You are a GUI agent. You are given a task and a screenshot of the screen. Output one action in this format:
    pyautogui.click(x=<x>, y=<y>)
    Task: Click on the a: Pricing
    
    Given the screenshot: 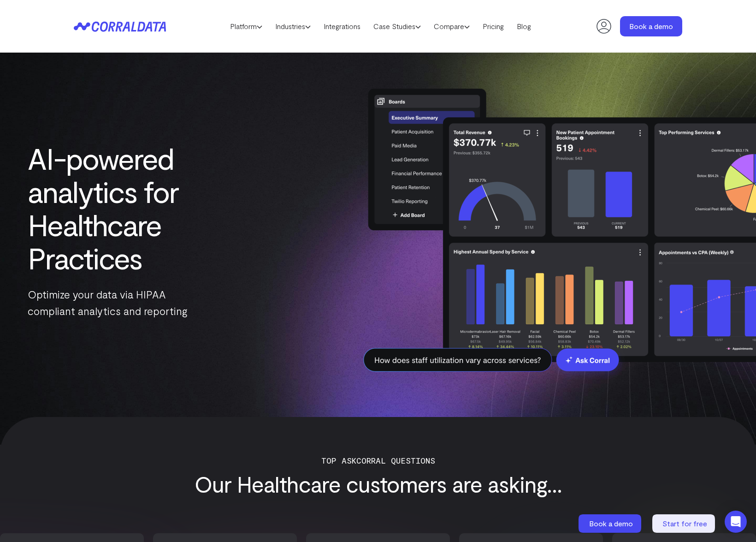 What is the action you would take?
    pyautogui.click(x=493, y=26)
    